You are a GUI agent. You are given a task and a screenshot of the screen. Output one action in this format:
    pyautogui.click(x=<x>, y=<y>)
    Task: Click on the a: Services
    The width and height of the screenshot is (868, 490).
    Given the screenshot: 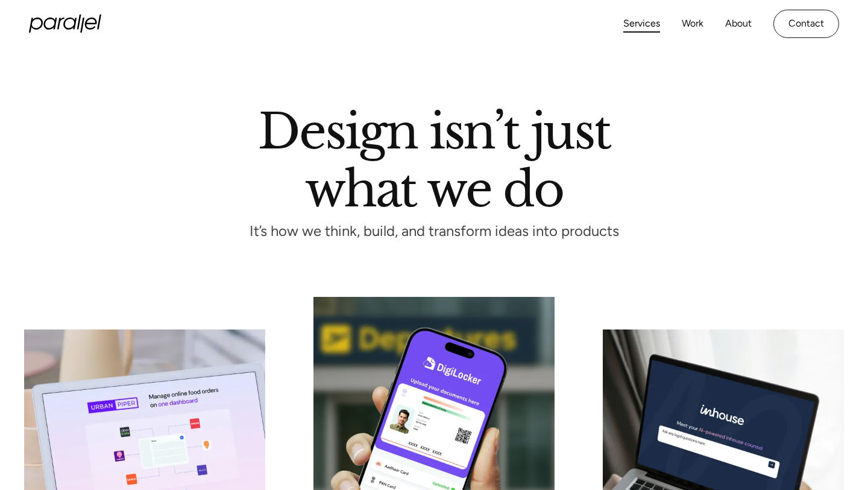 What is the action you would take?
    pyautogui.click(x=641, y=24)
    